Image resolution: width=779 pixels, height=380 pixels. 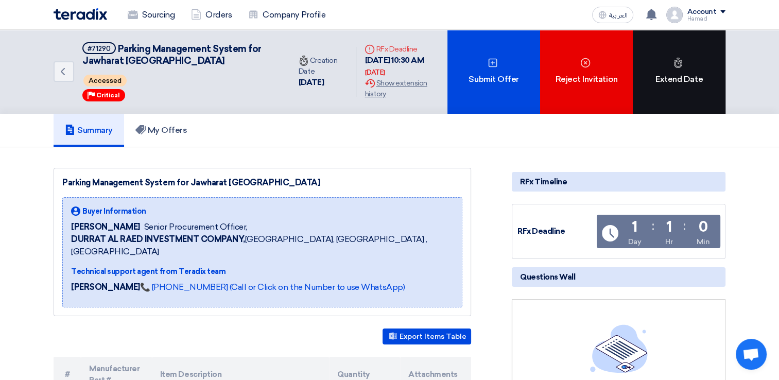 What do you see at coordinates (262, 271) in the screenshot?
I see `div: Technical support agent from Teradix team` at bounding box center [262, 271].